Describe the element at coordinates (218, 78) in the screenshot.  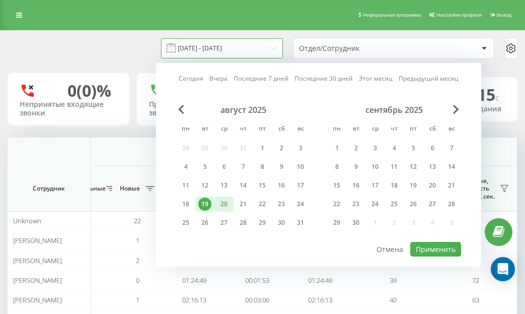
I see `a: Вчера` at that location.